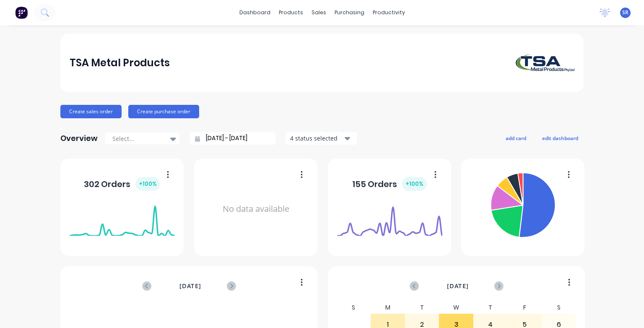 The width and height of the screenshot is (644, 328). Describe the element at coordinates (516, 138) in the screenshot. I see `button: add card` at that location.